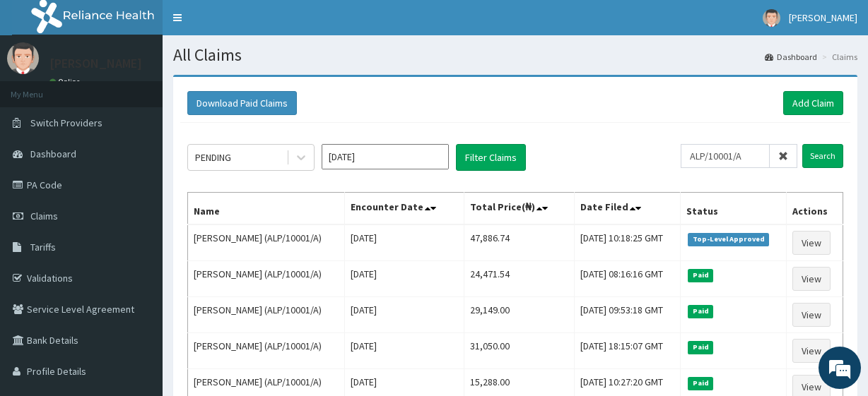 The width and height of the screenshot is (868, 396). Describe the element at coordinates (519, 279) in the screenshot. I see `td: 24,471.54` at that location.